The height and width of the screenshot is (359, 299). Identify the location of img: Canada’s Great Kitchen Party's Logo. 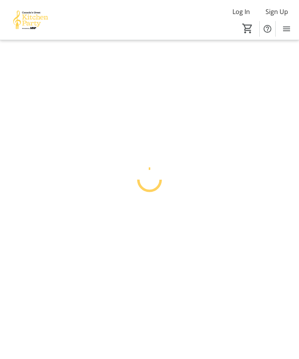
(30, 20).